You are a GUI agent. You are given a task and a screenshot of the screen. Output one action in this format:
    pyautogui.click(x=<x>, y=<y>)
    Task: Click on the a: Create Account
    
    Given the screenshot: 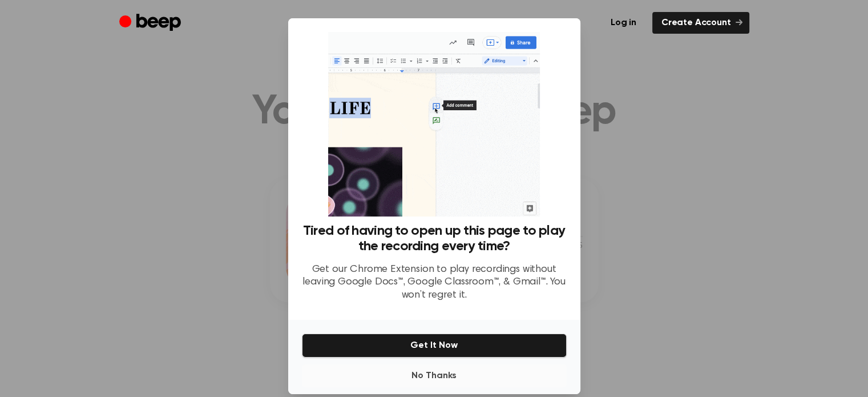 What is the action you would take?
    pyautogui.click(x=701, y=23)
    